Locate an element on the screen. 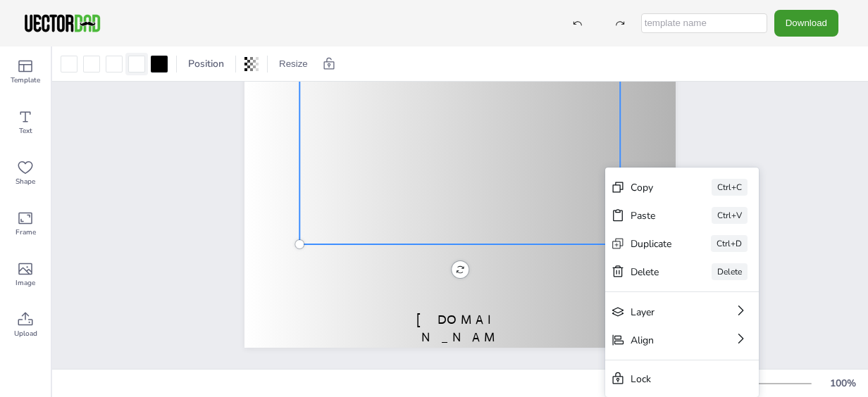 The width and height of the screenshot is (868, 397). button: Download is located at coordinates (806, 22).